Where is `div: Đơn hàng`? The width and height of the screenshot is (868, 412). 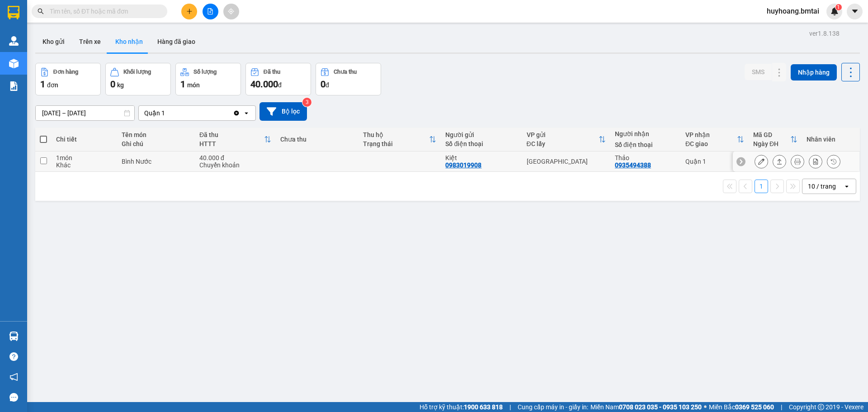 div: Đơn hàng is located at coordinates (65, 72).